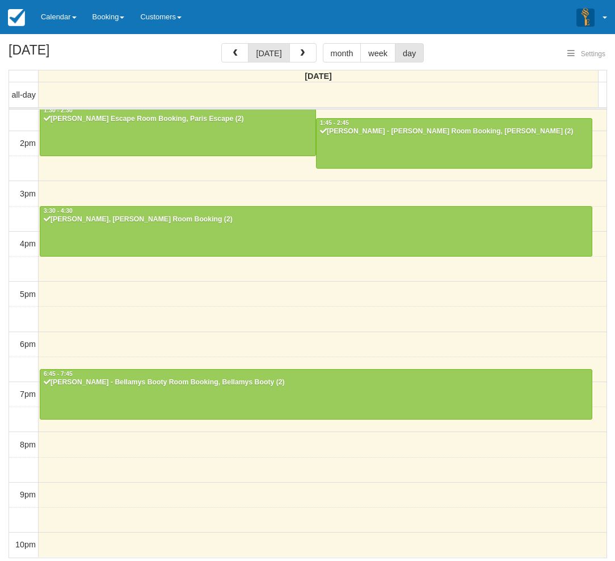 The height and width of the screenshot is (561, 615). I want to click on span: 6:45 - 7:45, so click(58, 374).